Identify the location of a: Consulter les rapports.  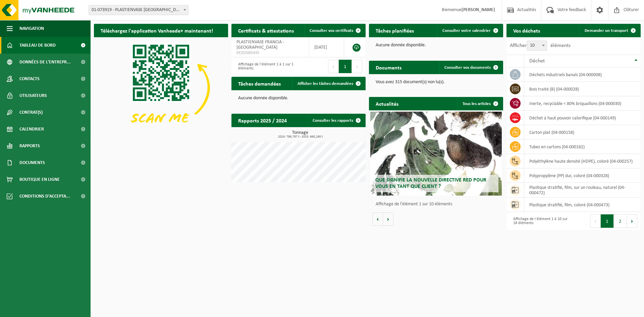
(336, 120).